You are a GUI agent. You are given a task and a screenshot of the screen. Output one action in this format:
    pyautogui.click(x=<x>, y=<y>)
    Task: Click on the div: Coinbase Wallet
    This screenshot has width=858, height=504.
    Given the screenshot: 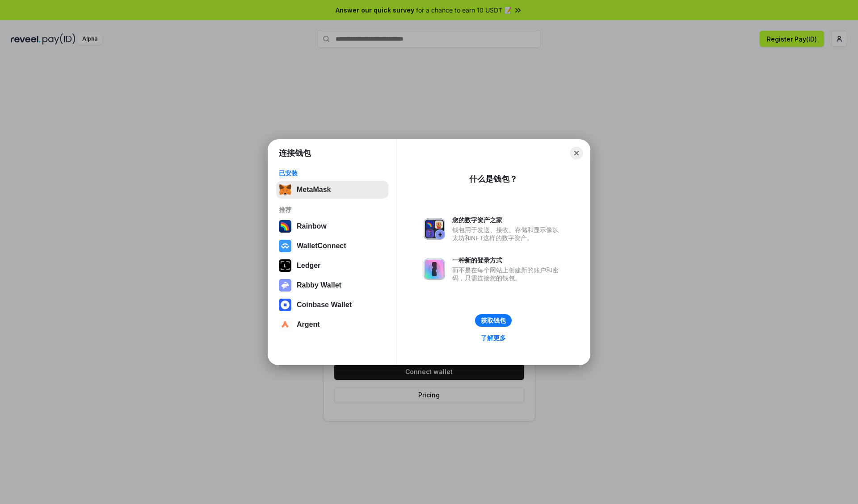 What is the action you would take?
    pyautogui.click(x=324, y=305)
    